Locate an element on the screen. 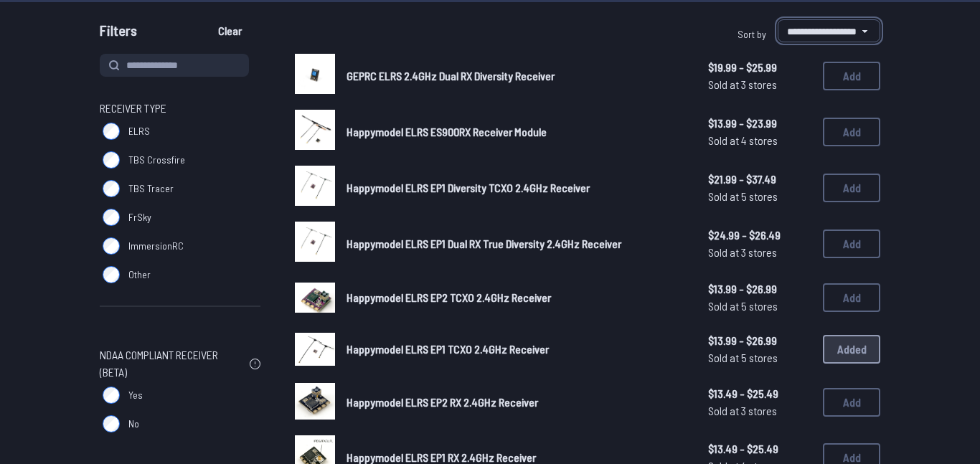 The height and width of the screenshot is (464, 980). span: Filters is located at coordinates (118, 34).